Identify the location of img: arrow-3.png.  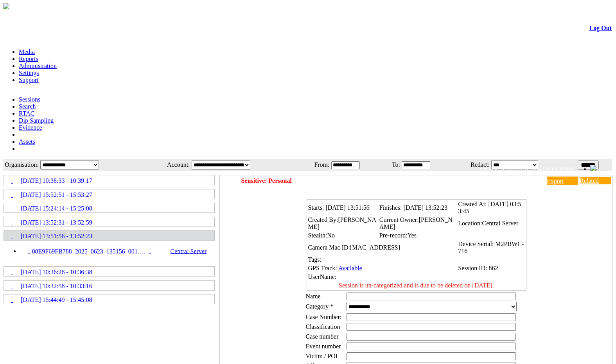
(6, 6).